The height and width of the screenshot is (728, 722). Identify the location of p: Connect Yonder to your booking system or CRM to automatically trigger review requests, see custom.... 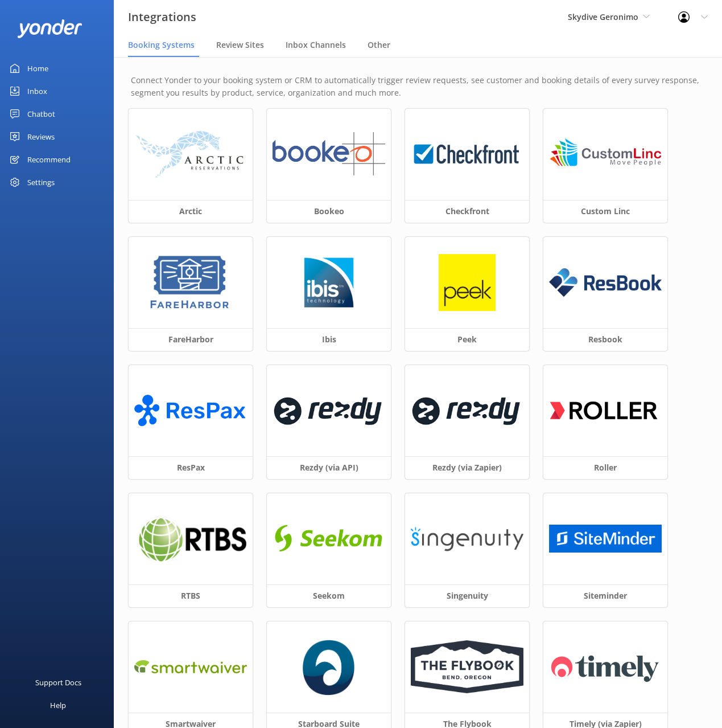
(418, 86).